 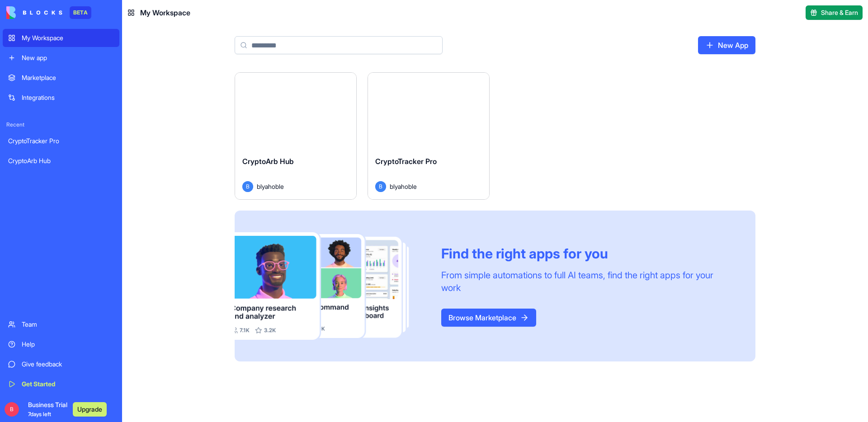 What do you see at coordinates (61, 364) in the screenshot?
I see `a: Give feedback` at bounding box center [61, 364].